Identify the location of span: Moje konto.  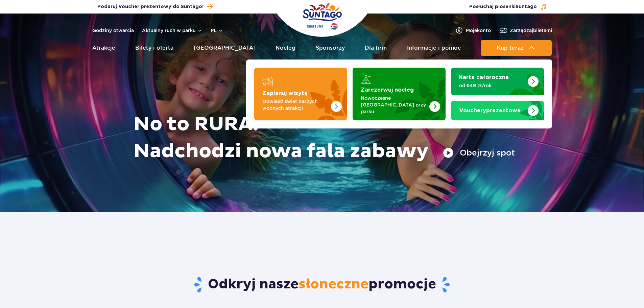
(479, 31).